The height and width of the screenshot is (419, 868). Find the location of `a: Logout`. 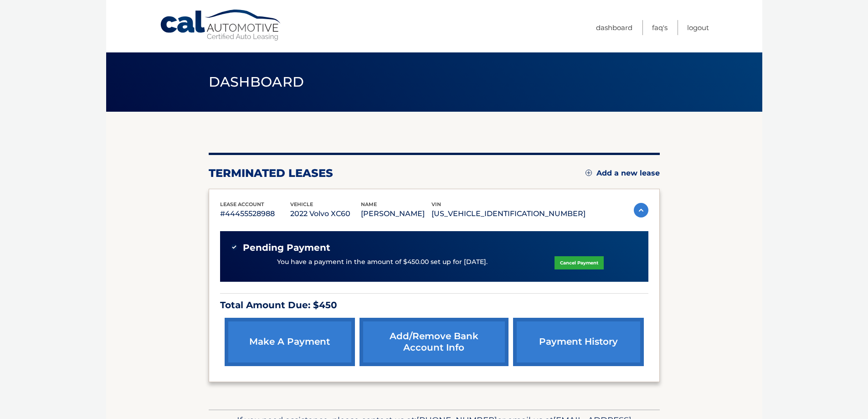

a: Logout is located at coordinates (698, 27).